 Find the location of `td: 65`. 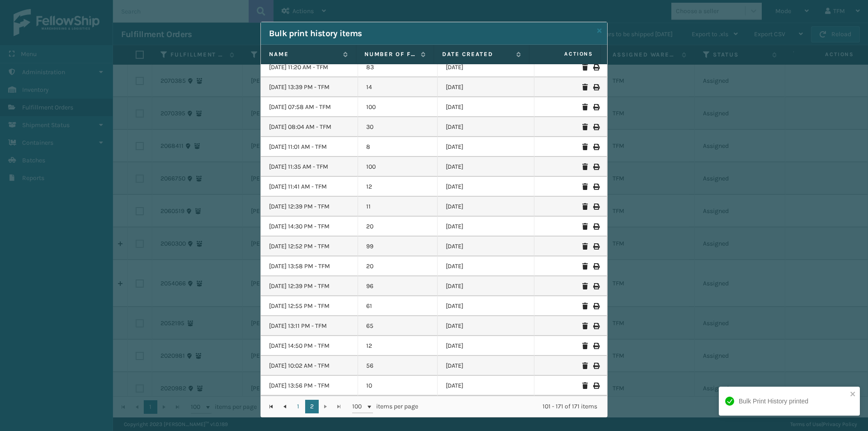

td: 65 is located at coordinates (398, 326).